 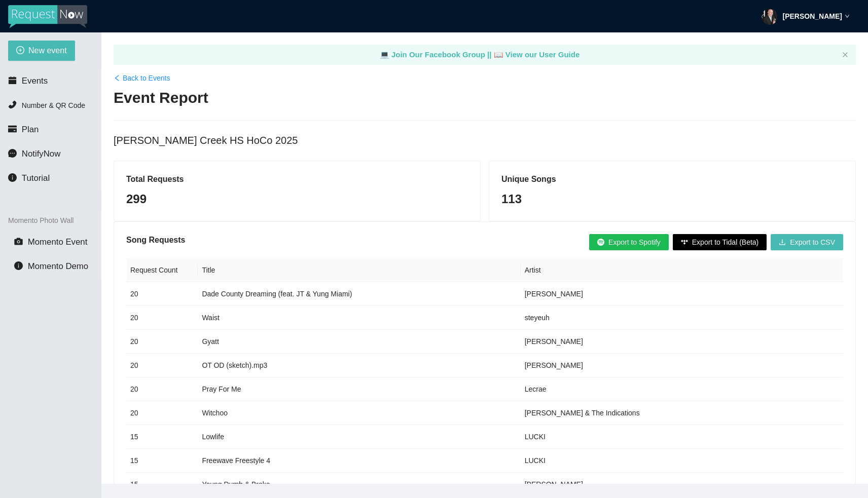 What do you see at coordinates (162, 270) in the screenshot?
I see `th: Request Count` at bounding box center [162, 270].